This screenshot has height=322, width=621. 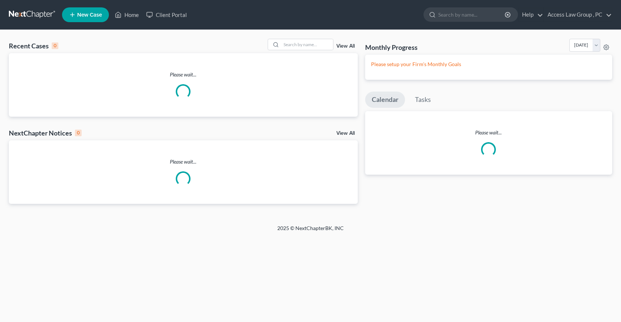 What do you see at coordinates (127, 15) in the screenshot?
I see `a: Home` at bounding box center [127, 15].